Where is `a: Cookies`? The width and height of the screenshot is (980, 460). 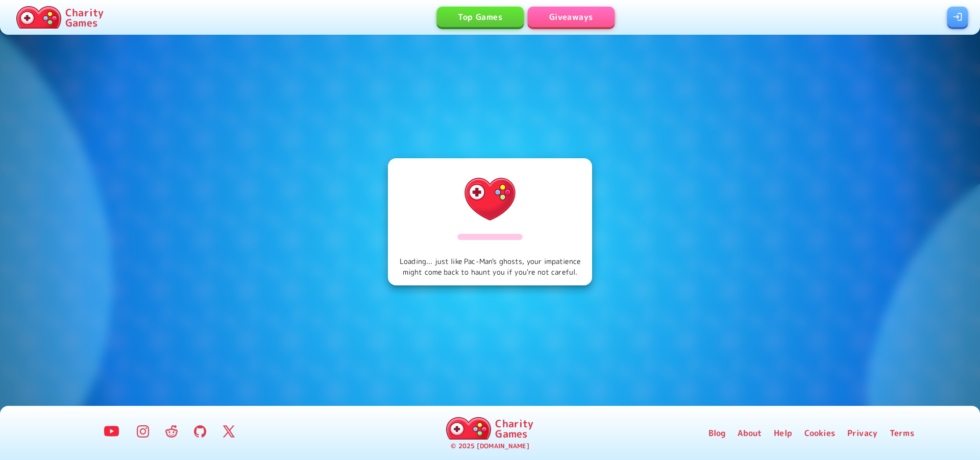
a: Cookies is located at coordinates (820, 433).